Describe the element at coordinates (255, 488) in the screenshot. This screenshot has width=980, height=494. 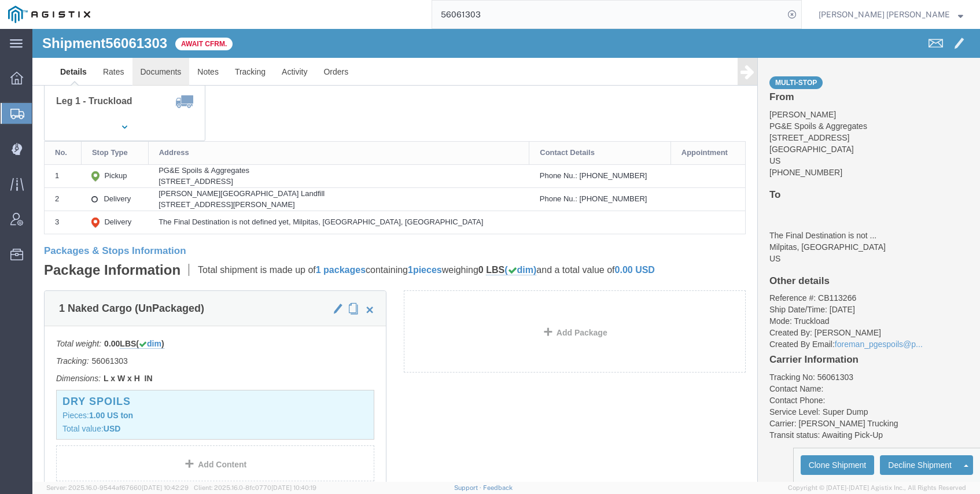
I see `span: Client: 2025.16.0-8fc0770` at that location.